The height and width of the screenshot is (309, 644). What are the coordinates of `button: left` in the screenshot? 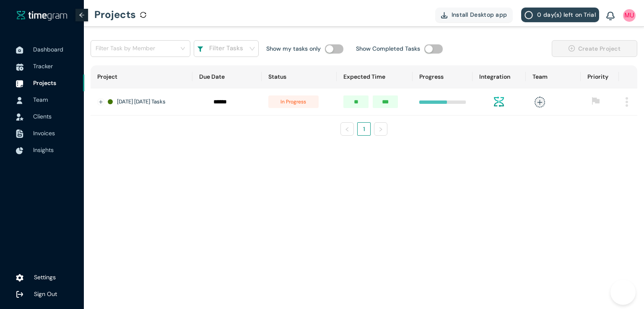 It's located at (347, 129).